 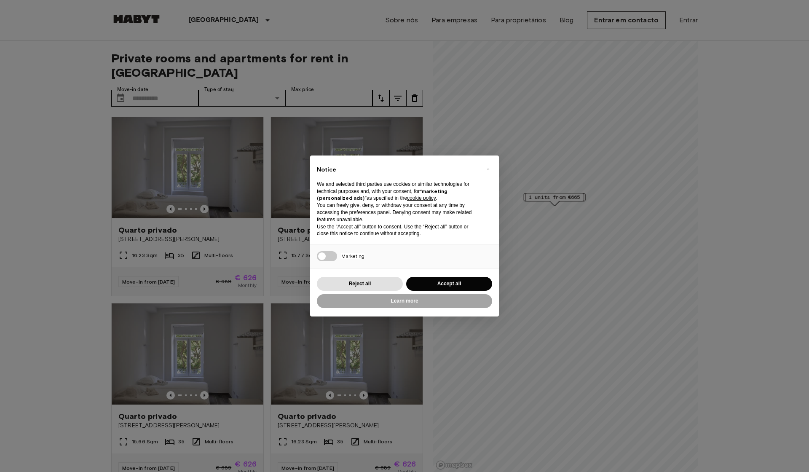 I want to click on button: Accept all, so click(x=449, y=284).